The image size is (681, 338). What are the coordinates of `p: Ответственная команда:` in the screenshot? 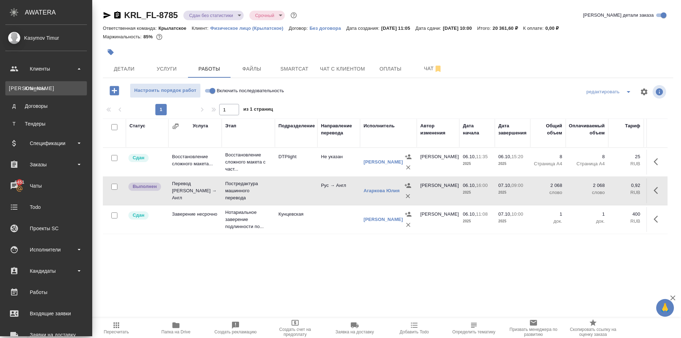 It's located at (131, 28).